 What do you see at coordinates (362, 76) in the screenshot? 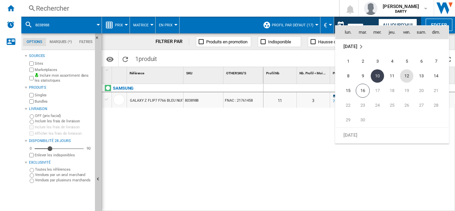
I see `span: 9` at bounding box center [362, 76].